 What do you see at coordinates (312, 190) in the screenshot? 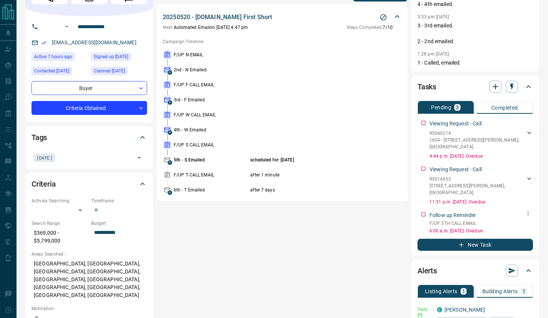
I see `p: after 7 days` at bounding box center [312, 190].